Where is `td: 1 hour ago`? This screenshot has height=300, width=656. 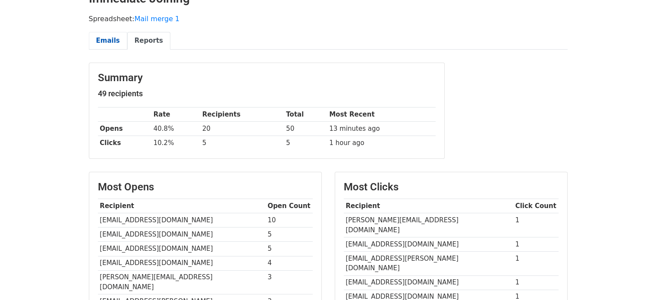
td: 1 hour ago is located at coordinates (381, 143).